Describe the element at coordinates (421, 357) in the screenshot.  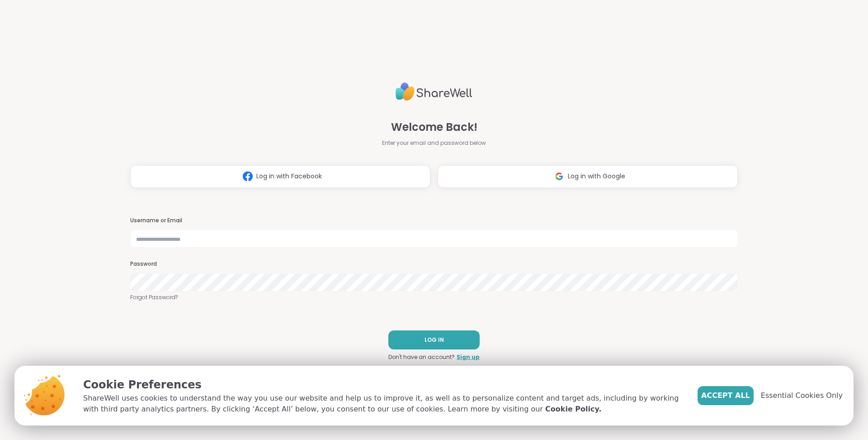
I see `span: Don't have an account?` at that location.